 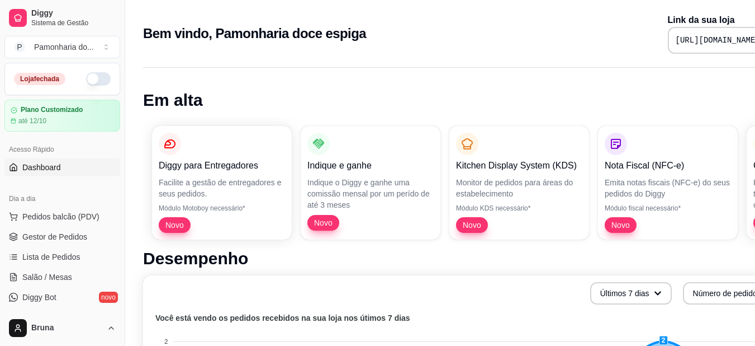 What do you see at coordinates (166, 341) in the screenshot?
I see `tspan: 2` at bounding box center [166, 341].